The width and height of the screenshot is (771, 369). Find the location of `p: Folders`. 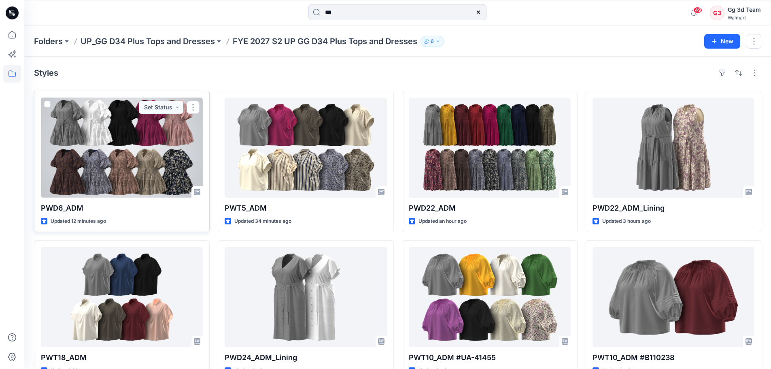

p: Folders is located at coordinates (48, 41).